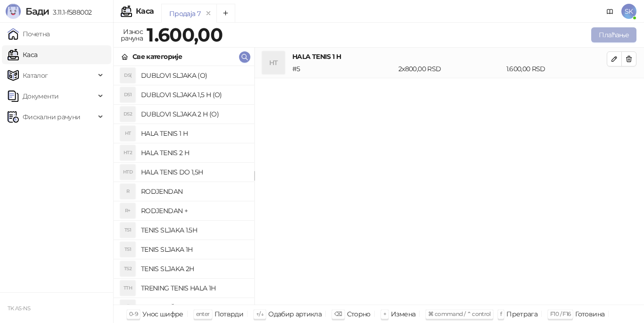 The image size is (644, 323). What do you see at coordinates (194, 211) in the screenshot?
I see `h4: RODJENDAN +` at bounding box center [194, 211].